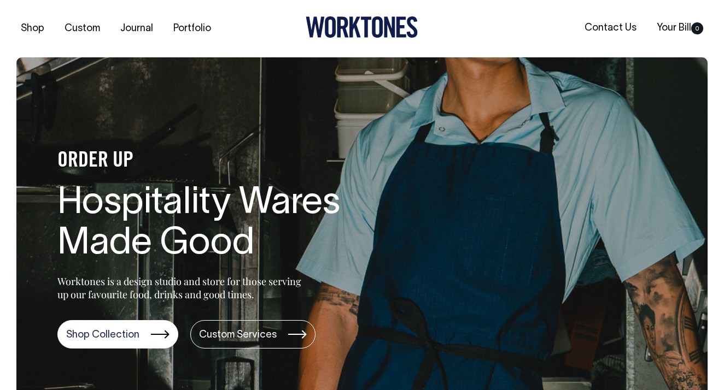 The width and height of the screenshot is (724, 390). What do you see at coordinates (118, 335) in the screenshot?
I see `a: Shop Collection` at bounding box center [118, 335].